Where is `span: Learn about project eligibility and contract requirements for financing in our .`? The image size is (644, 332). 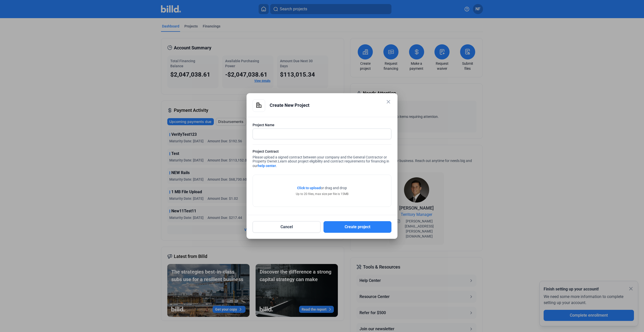
span: Learn about project eligibility and contract requirements for financing in our . is located at coordinates (321, 164).